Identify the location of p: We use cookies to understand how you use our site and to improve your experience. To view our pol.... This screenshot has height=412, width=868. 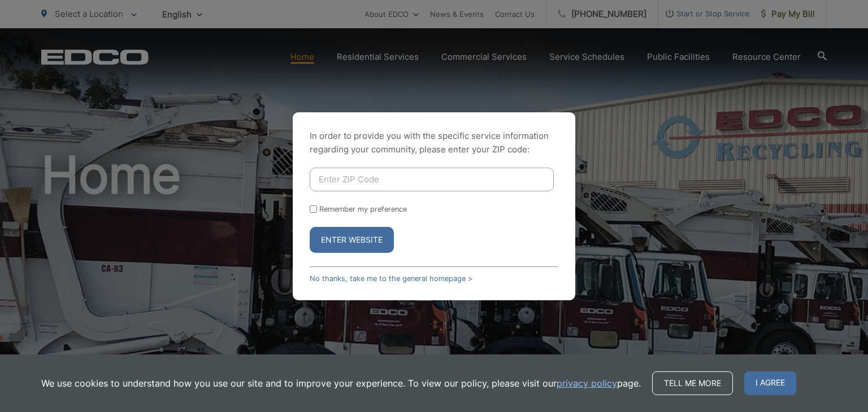
(341, 383).